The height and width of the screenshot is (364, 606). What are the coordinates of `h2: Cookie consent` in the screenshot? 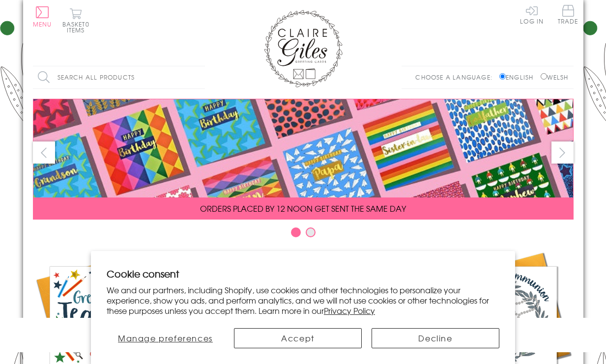 It's located at (303, 273).